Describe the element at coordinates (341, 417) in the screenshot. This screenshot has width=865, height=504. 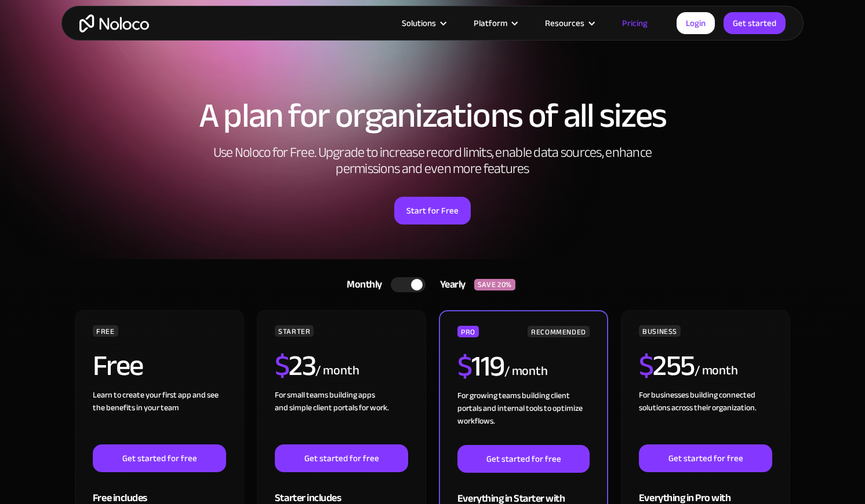
I see `div: For small teams building apps and simple client portals for work. ‍` at that location.